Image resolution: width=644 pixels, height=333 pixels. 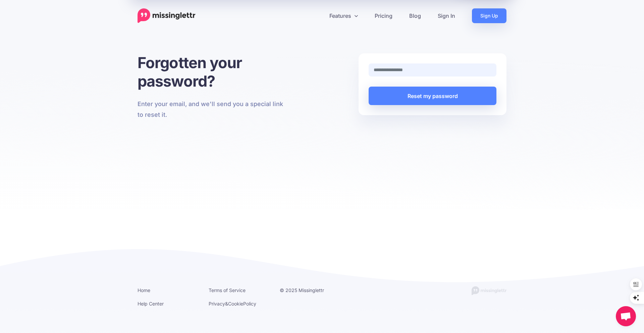 I want to click on a: Cookie, so click(x=236, y=304).